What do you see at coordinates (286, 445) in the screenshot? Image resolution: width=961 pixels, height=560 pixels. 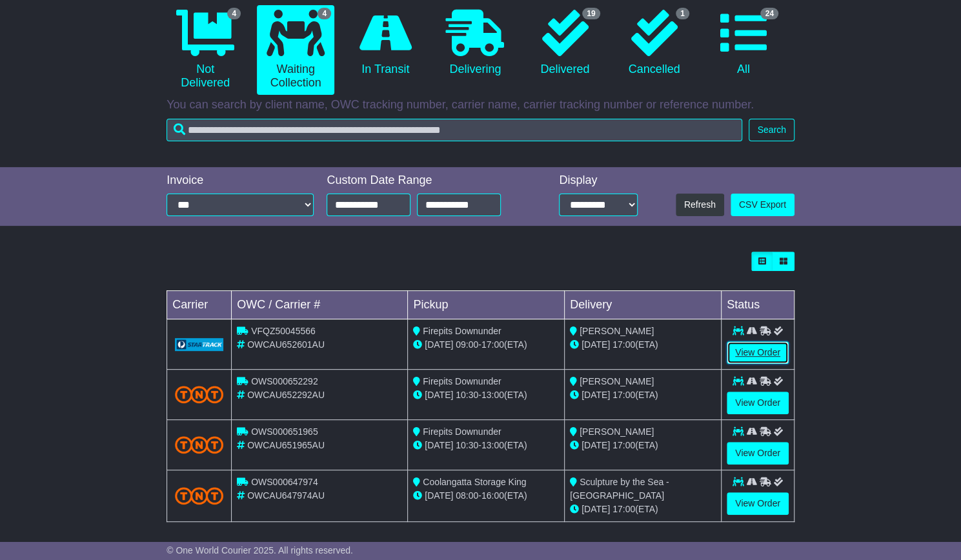 I see `span: OWCAU651965AU` at bounding box center [286, 445].